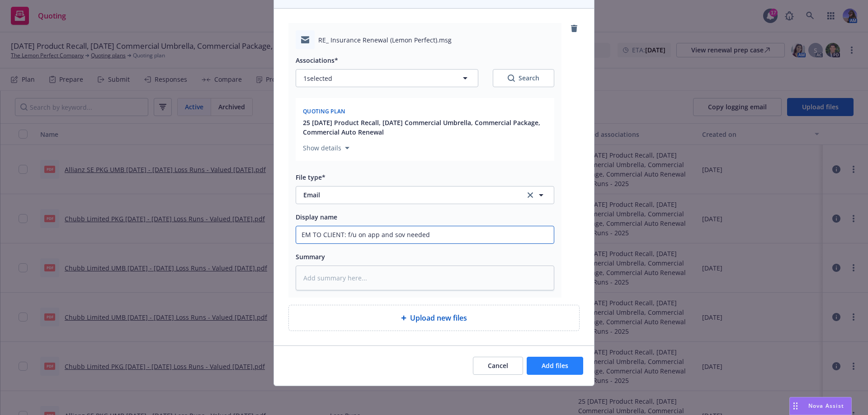 This screenshot has width=868, height=415. Describe the element at coordinates (511, 78) in the screenshot. I see `svg: Search` at that location.